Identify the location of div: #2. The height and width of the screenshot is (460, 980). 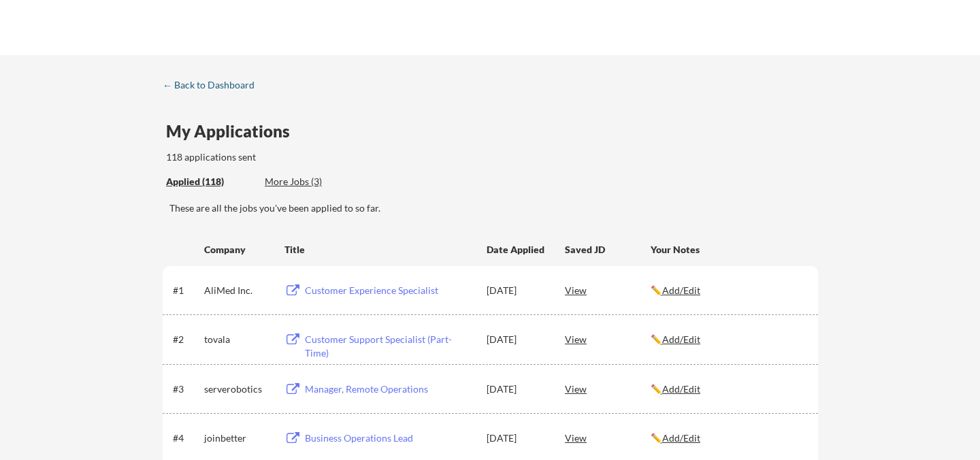
(186, 339).